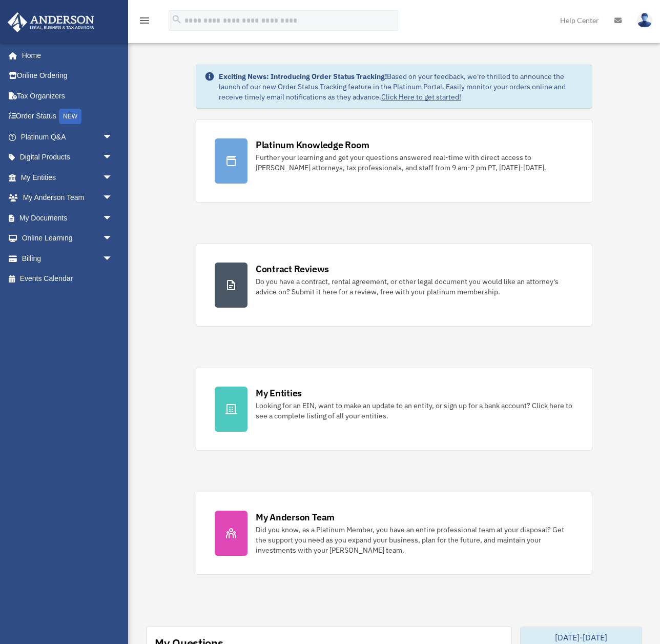  I want to click on a: My Documentsarrow_drop_down, so click(67, 218).